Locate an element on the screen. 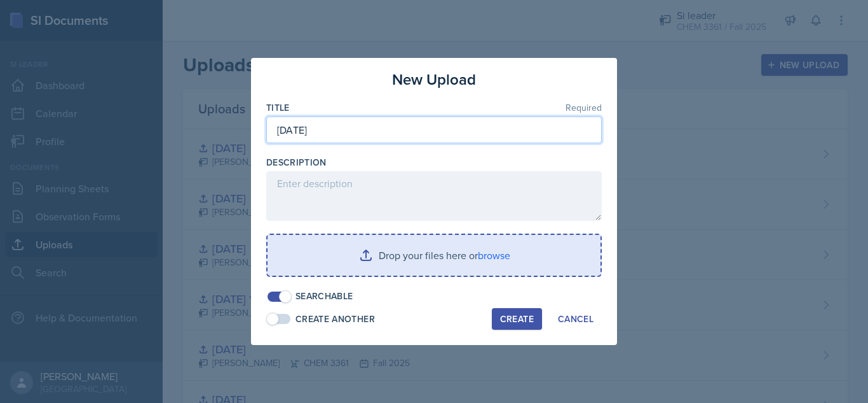  input: Enter title is located at coordinates (434, 130).